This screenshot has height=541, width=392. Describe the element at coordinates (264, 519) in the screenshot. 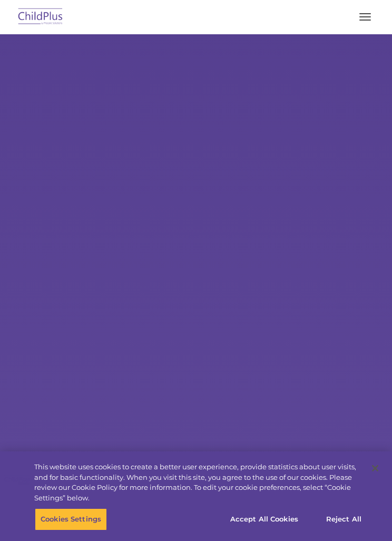

I see `button: Accept All Cookies` at that location.